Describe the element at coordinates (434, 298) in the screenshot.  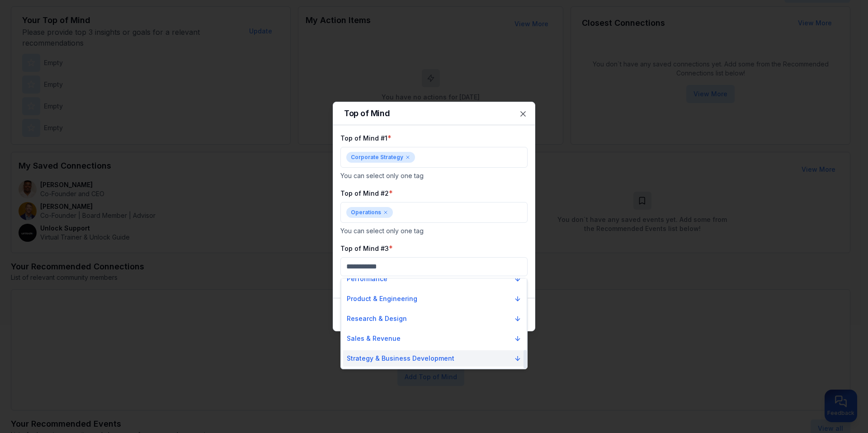
I see `button: Product & Engineering` at that location.